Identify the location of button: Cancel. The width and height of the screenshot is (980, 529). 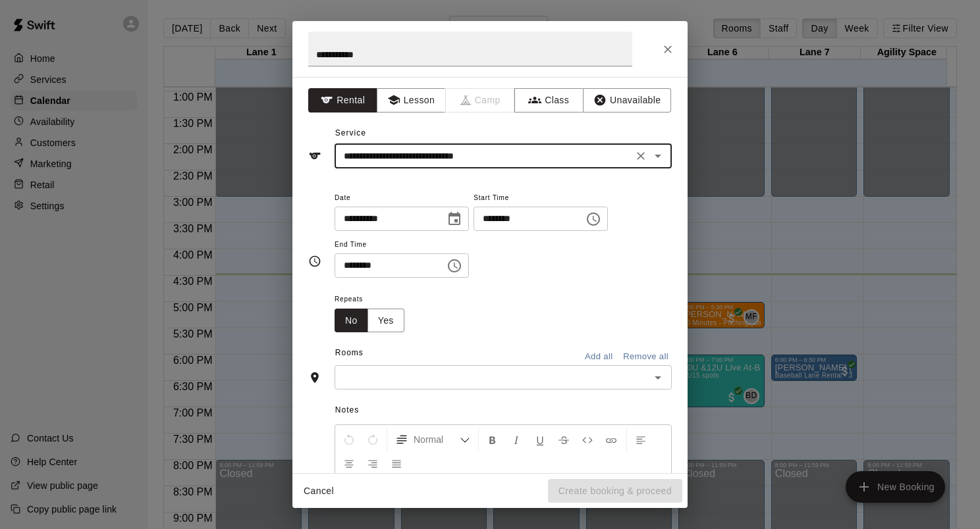
(319, 491).